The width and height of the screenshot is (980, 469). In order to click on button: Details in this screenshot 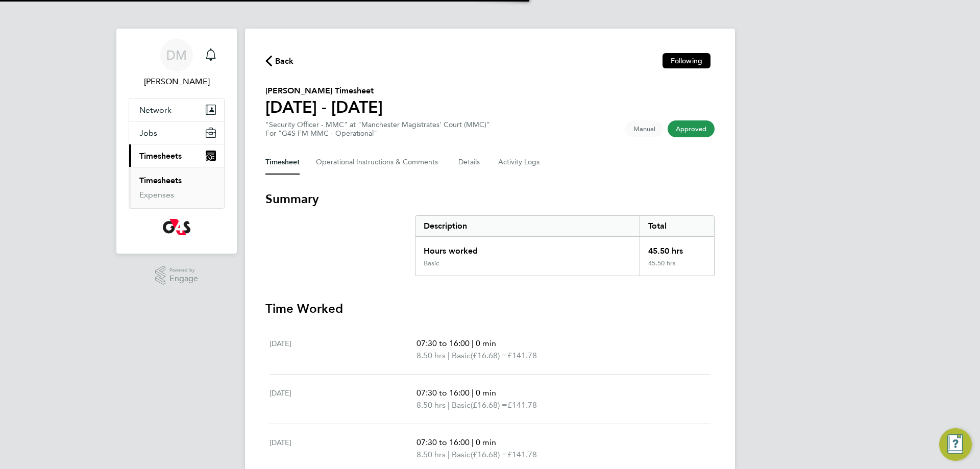, I will do `click(470, 162)`.